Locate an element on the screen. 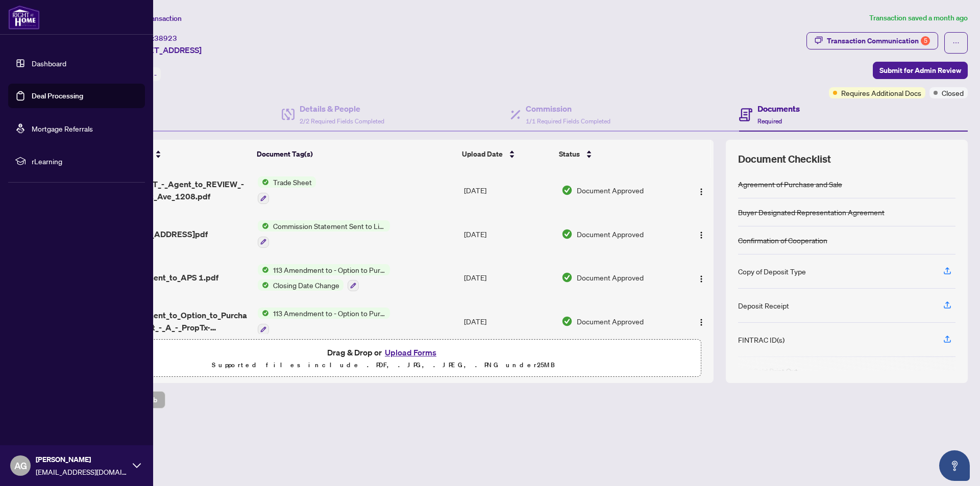 The width and height of the screenshot is (980, 486). span: Upload Date is located at coordinates (482, 154).